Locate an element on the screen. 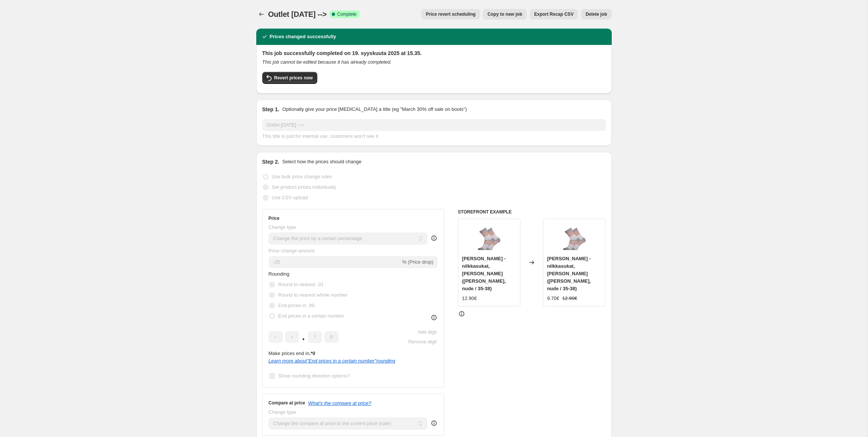 The image size is (868, 437). span: End prices in .99 is located at coordinates (296, 305).